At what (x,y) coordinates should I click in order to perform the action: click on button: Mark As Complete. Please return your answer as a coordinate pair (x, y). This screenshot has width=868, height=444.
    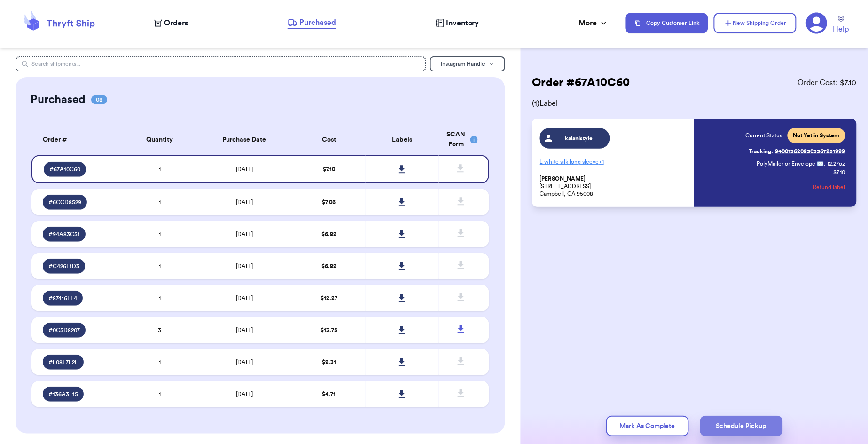
    Looking at the image, I should click on (647, 426).